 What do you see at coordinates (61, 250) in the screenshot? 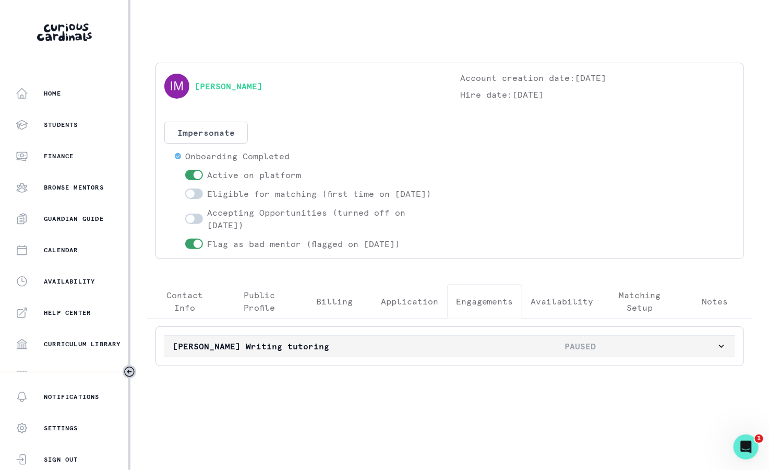
I see `p: Calendar` at bounding box center [61, 250].